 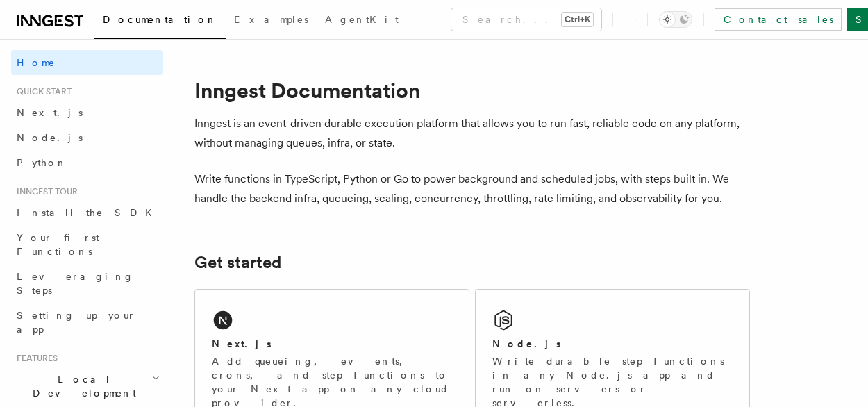 I want to click on span: Documentation, so click(x=159, y=20).